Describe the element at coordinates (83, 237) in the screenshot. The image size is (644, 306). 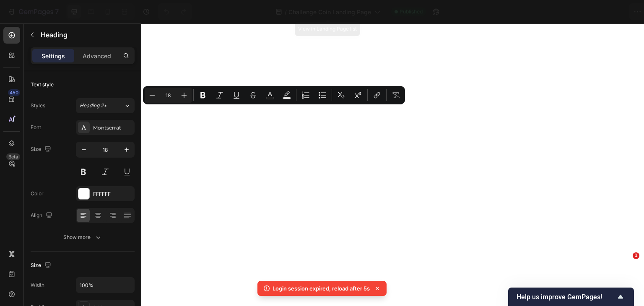
I see `div: Show more` at that location.